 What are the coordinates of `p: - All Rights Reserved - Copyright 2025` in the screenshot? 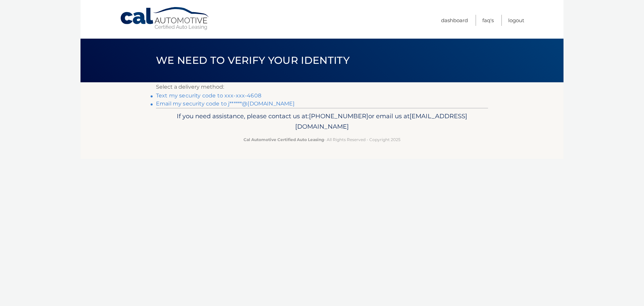 It's located at (322, 139).